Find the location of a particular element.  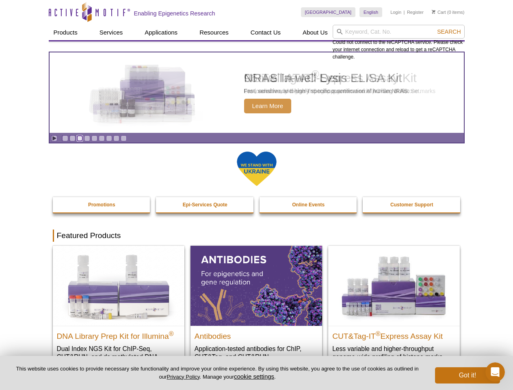

h2: Antibodies is located at coordinates (256, 334).